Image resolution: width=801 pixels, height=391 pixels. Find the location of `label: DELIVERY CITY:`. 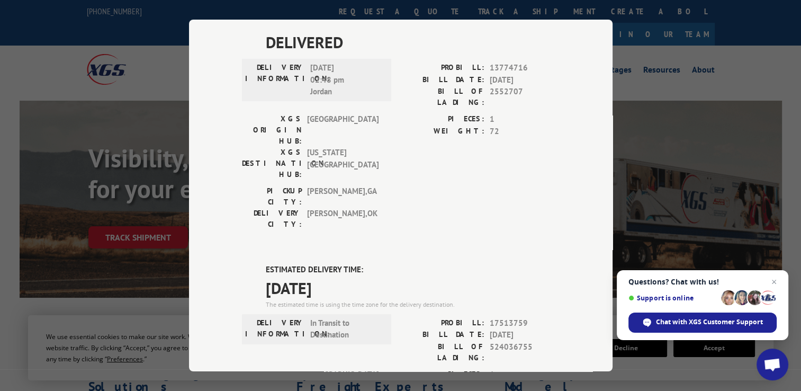

label: DELIVERY CITY: is located at coordinates (272, 219).